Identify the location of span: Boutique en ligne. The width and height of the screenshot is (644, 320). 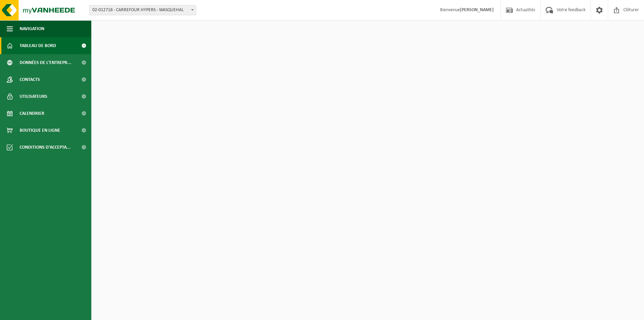
(40, 130).